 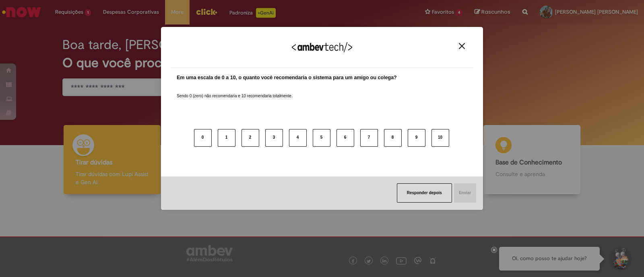 What do you see at coordinates (417, 138) in the screenshot?
I see `button: 9` at bounding box center [417, 138].